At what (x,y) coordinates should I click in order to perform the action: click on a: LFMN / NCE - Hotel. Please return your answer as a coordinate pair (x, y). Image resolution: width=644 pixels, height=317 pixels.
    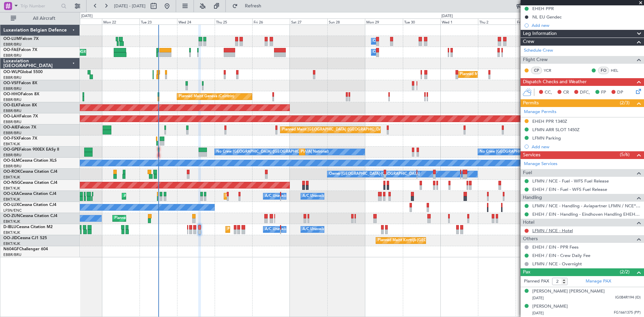
    Looking at the image, I should click on (552, 231).